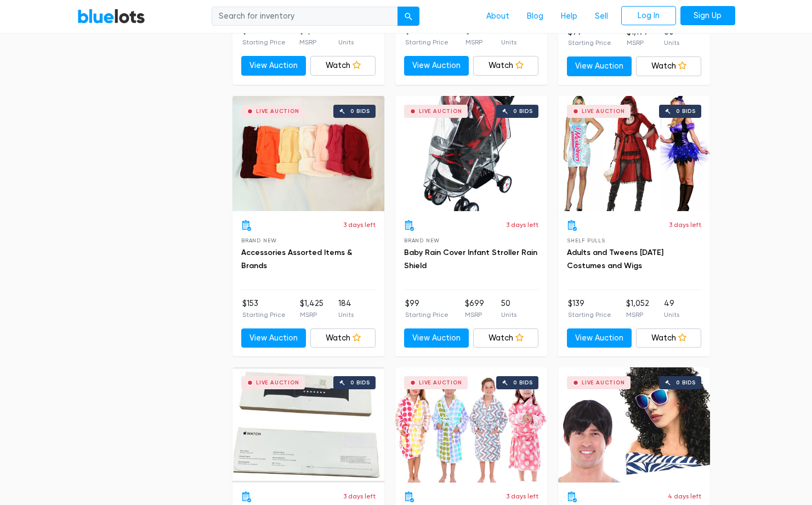 This screenshot has width=812, height=505. What do you see at coordinates (586, 240) in the screenshot?
I see `span: Shelf Pulls` at bounding box center [586, 240].